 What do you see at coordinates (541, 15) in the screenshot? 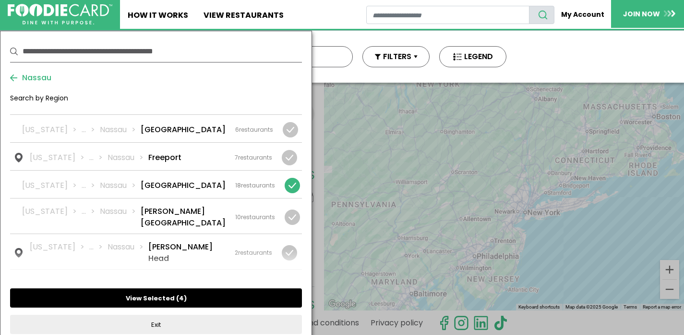
I see `button: search` at bounding box center [541, 15].